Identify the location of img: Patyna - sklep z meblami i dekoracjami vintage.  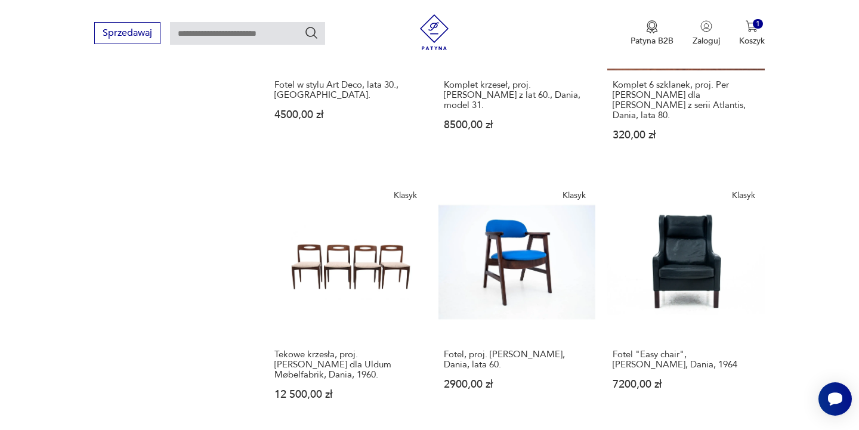
(434, 32).